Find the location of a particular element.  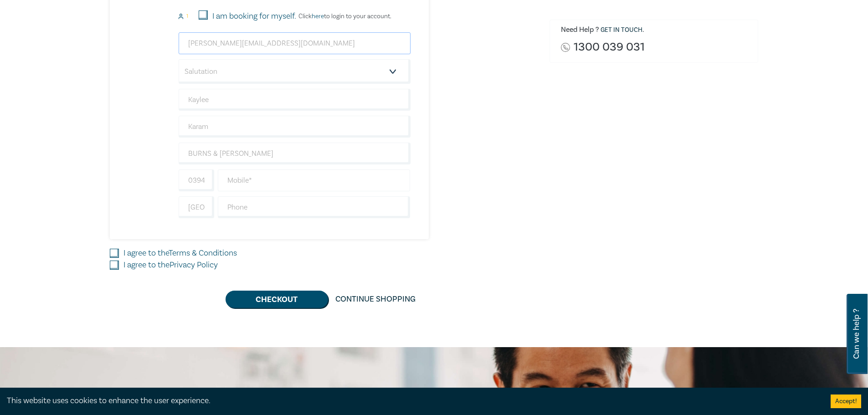

input: Mobile* is located at coordinates (313, 180).